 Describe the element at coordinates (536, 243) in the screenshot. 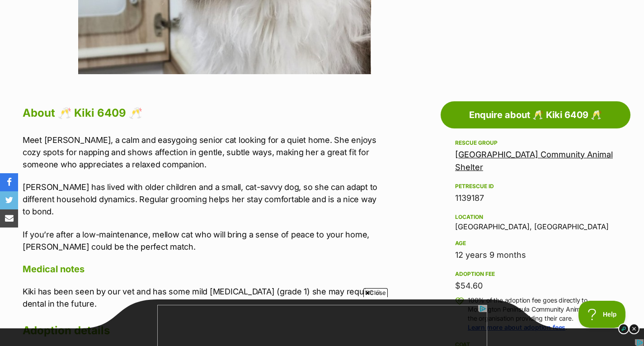

I see `div: Age` at that location.